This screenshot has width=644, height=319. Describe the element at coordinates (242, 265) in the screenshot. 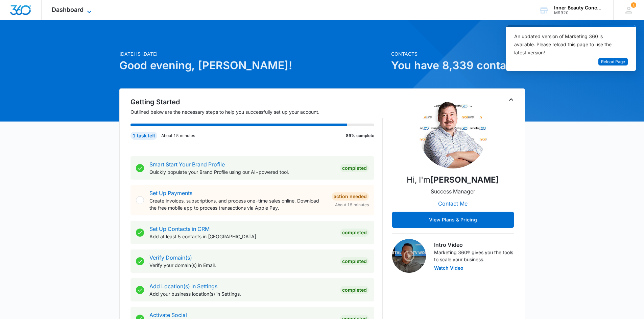

I see `p: Verify your domain(s) in Email.` at that location.